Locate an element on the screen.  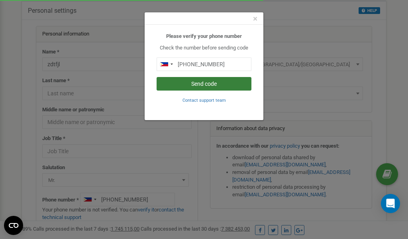
a: Contact support team is located at coordinates (204, 100).